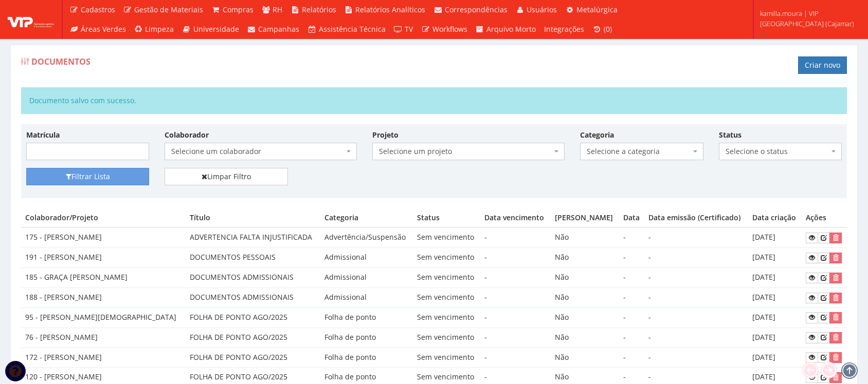  I want to click on th: Ações, so click(825, 218).